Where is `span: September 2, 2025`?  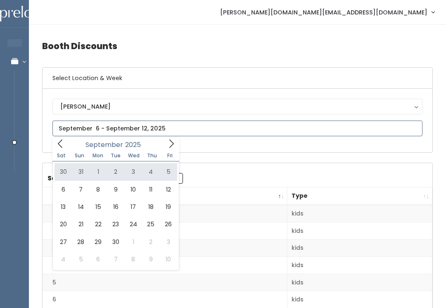 span: September 2, 2025 is located at coordinates (116, 172).